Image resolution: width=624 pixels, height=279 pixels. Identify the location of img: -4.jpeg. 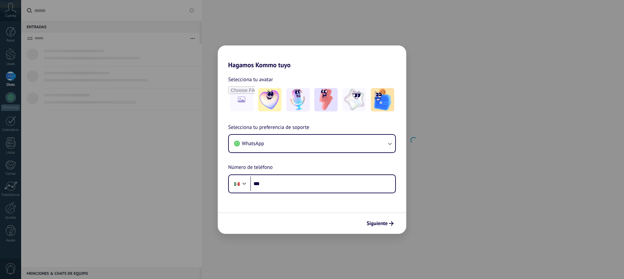
(354, 100).